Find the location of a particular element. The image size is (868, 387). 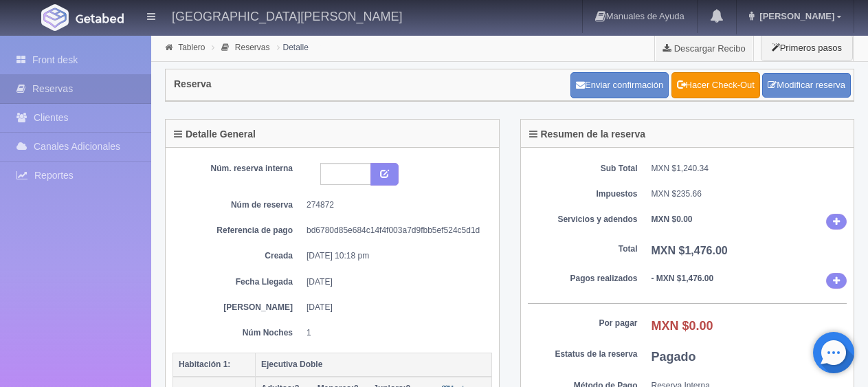

a: Tablero is located at coordinates (191, 48).